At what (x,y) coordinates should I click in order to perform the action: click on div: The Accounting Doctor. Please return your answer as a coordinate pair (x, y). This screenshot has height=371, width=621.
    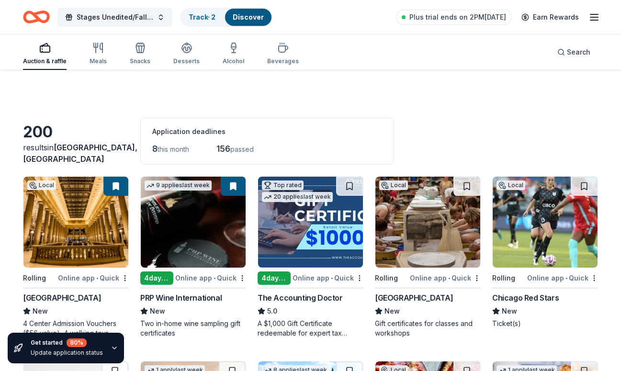
    Looking at the image, I should click on (300, 298).